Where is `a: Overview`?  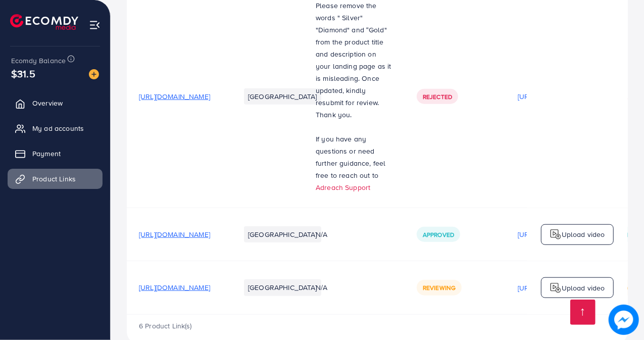
a: Overview is located at coordinates (55, 103).